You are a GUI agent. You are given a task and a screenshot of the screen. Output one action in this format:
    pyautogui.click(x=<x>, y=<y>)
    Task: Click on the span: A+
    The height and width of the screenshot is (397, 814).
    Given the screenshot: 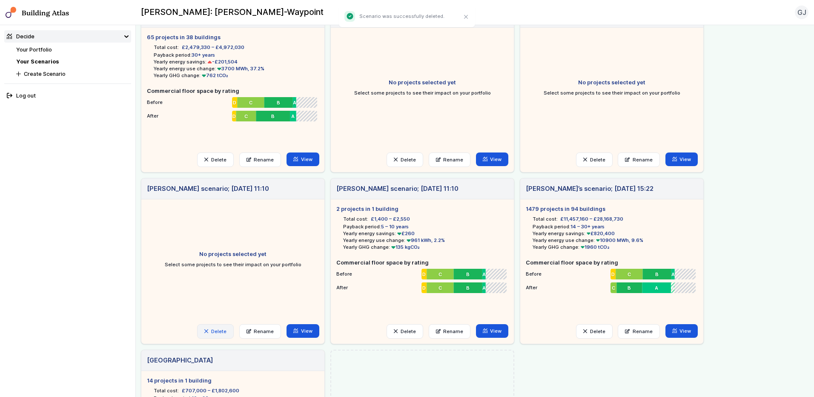 What is the action you would take?
    pyautogui.click(x=674, y=287)
    